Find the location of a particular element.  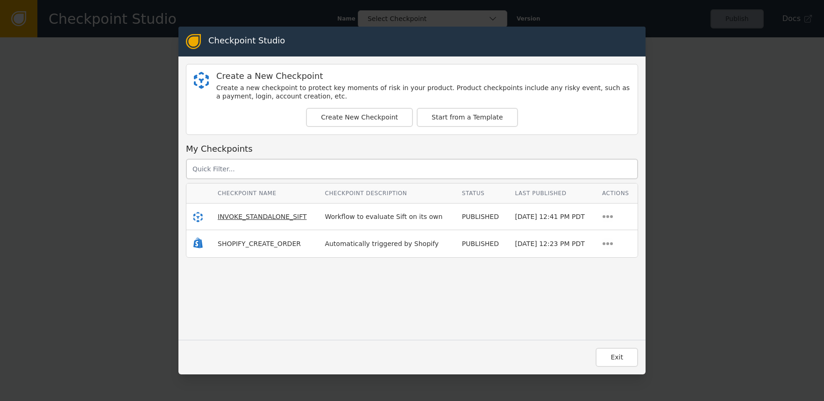

span: Workflow to evaluate Sift on its own is located at coordinates (383, 217).